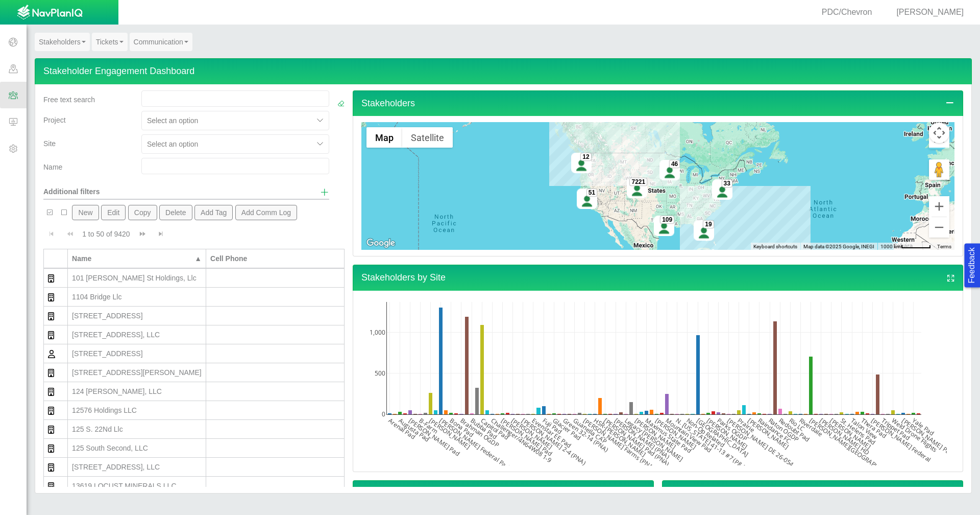 The width and height of the screenshot is (980, 515). I want to click on td: 119 County Road 15, Tenant, so click(137, 354).